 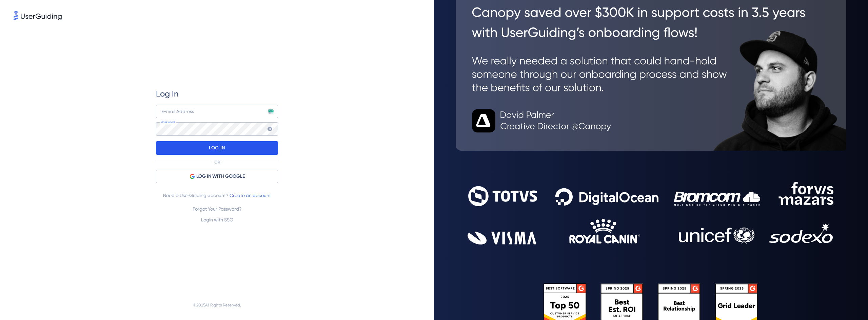 What do you see at coordinates (217, 162) in the screenshot?
I see `p: OR` at bounding box center [217, 162].